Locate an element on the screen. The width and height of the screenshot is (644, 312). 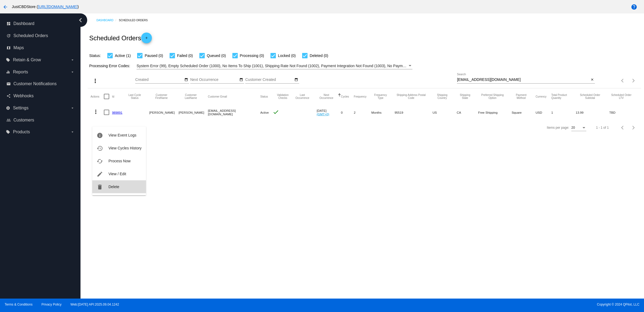
span: Process Now is located at coordinates (120, 161).